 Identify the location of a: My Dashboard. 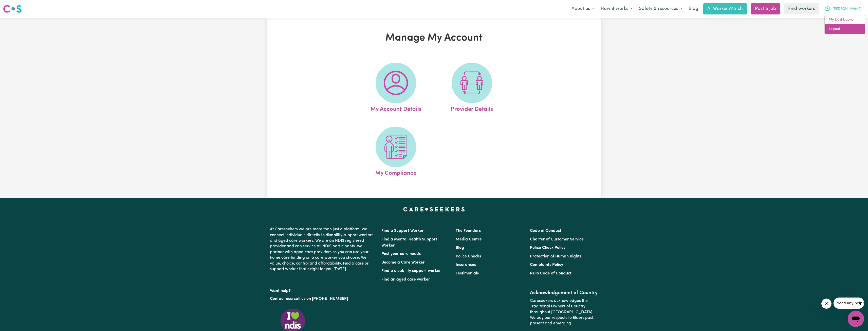
(845, 20).